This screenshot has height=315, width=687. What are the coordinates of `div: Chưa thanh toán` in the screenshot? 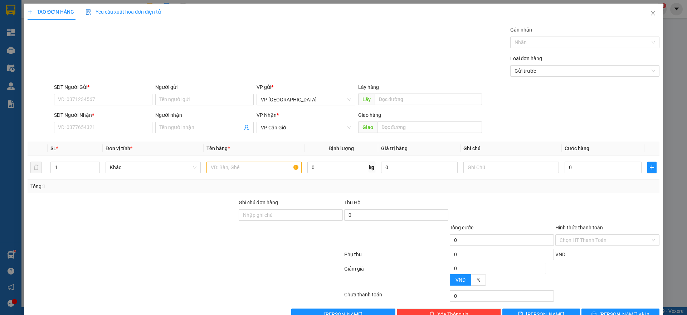 It's located at (396, 296).